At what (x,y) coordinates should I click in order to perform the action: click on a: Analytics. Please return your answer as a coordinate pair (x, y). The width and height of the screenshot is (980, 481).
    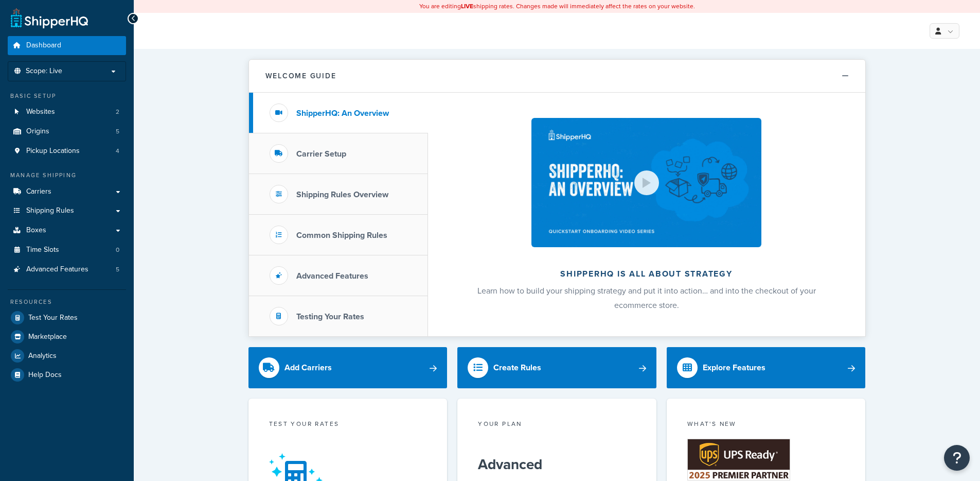
    Looking at the image, I should click on (67, 356).